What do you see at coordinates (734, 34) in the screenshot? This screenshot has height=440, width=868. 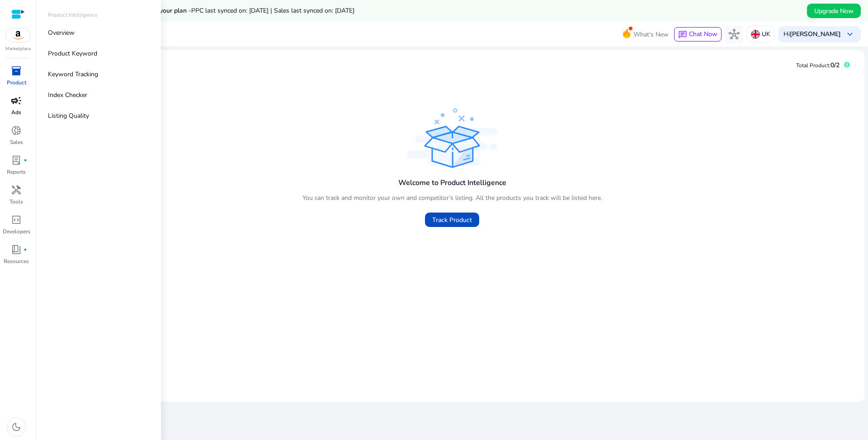 I see `span: hub` at bounding box center [734, 34].